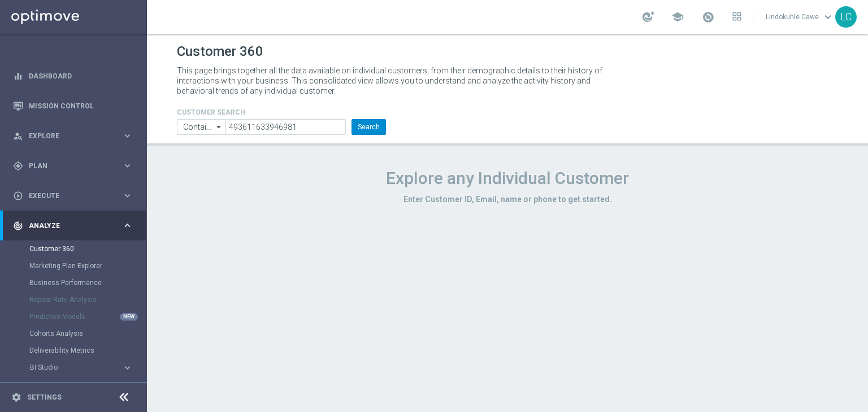 The image size is (868, 412). What do you see at coordinates (88, 249) in the screenshot?
I see `div: Customer 360` at bounding box center [88, 249].